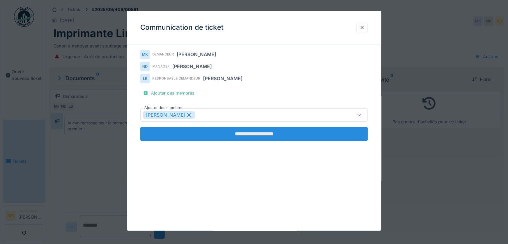 The image size is (508, 244). What do you see at coordinates (177, 78) in the screenshot?
I see `div: Responsable demandeur` at bounding box center [177, 78].